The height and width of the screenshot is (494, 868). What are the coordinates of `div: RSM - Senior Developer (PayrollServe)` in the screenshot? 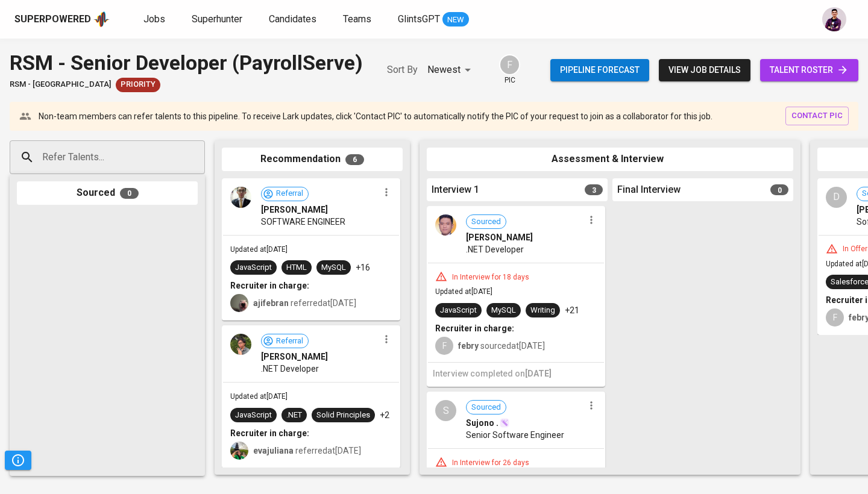 It's located at (186, 63).